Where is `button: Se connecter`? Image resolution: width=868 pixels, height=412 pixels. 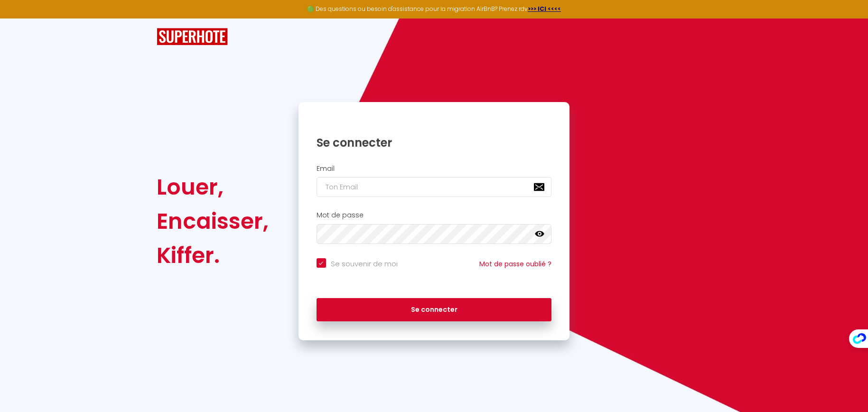 button: Se connecter is located at coordinates (434, 310).